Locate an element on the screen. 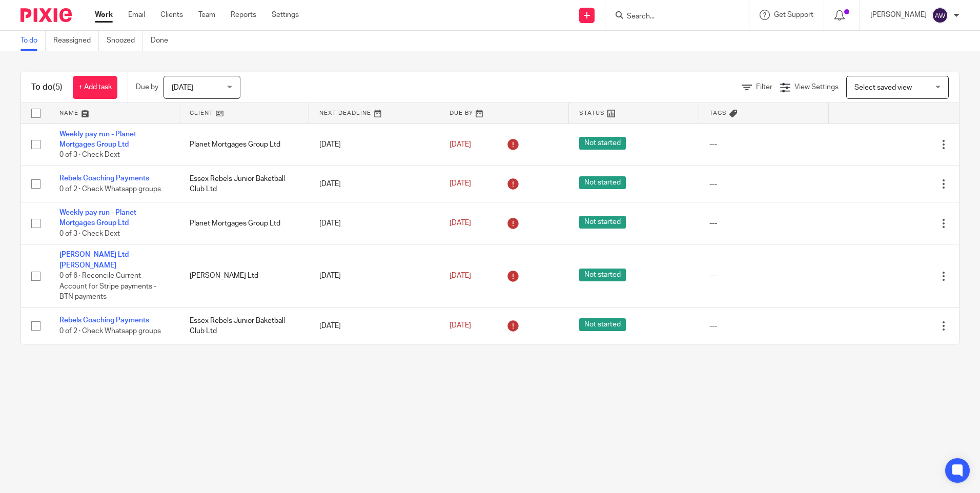 The height and width of the screenshot is (493, 980). a: Settings is located at coordinates (285, 15).